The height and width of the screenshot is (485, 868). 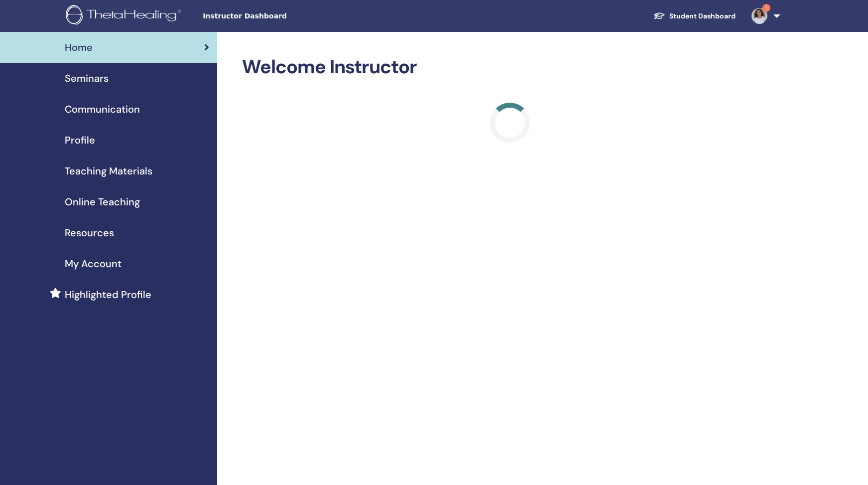 What do you see at coordinates (89, 233) in the screenshot?
I see `span: Resources` at bounding box center [89, 233].